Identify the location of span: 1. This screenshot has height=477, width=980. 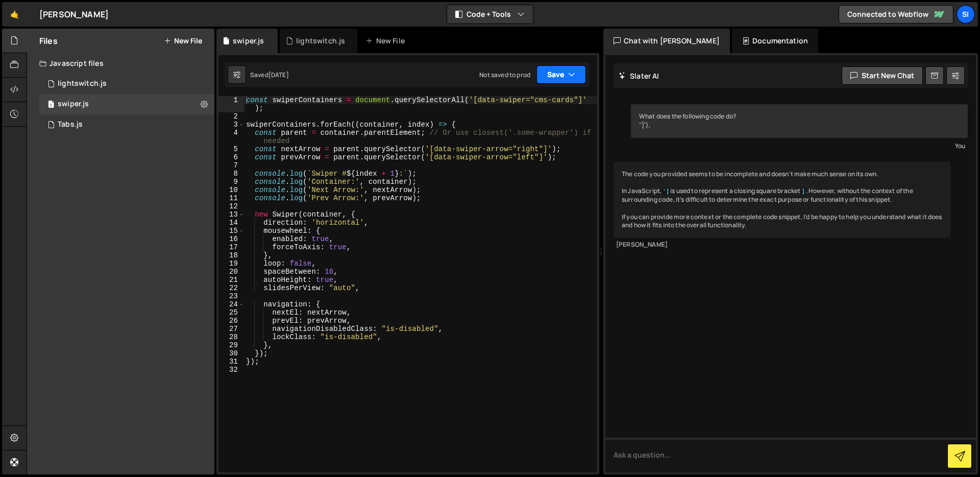
(51, 105).